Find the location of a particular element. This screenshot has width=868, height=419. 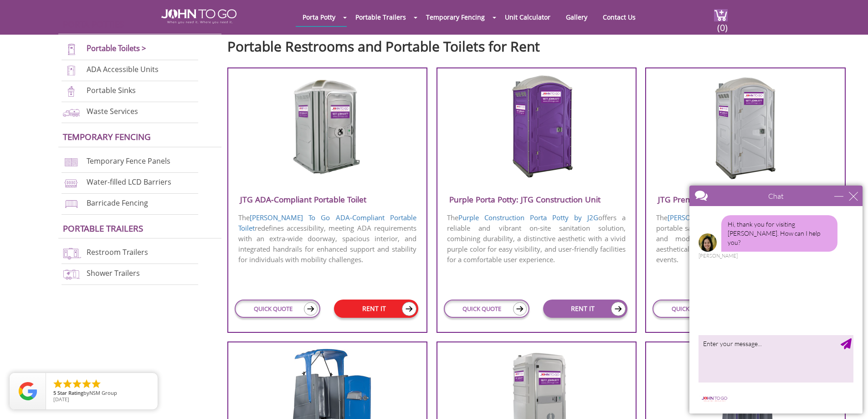

img: JTG-Premium-Event-Unit.png is located at coordinates (745, 127).